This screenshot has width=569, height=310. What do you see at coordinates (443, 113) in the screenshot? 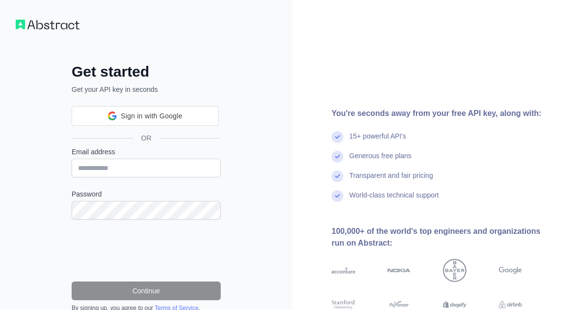
I see `div: You're seconds away from your free API key, along with:` at bounding box center [443, 113].